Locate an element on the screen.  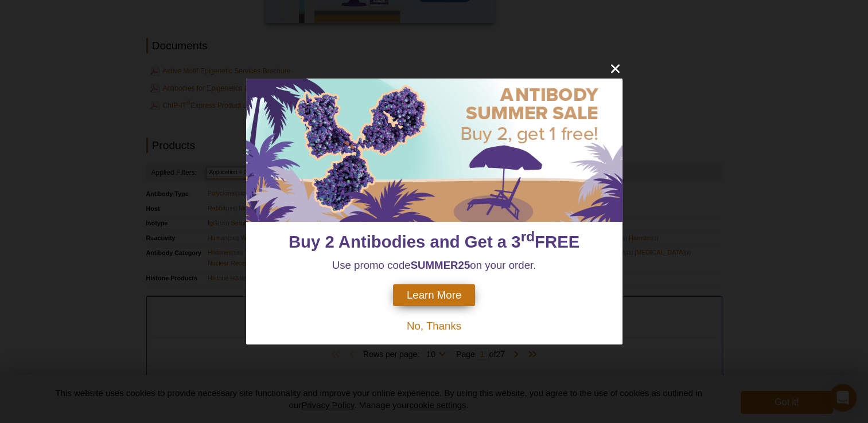
span: Learn More is located at coordinates (434, 295).